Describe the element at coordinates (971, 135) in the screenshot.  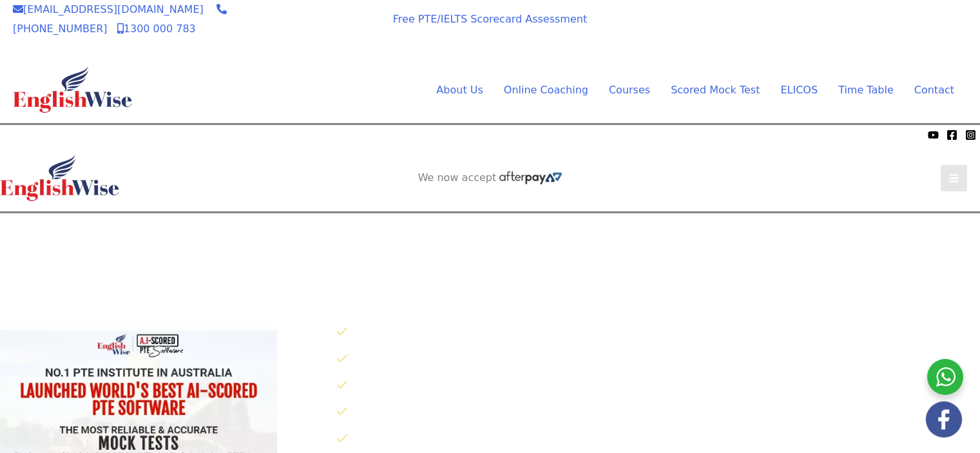
I see `a: Instagram` at that location.